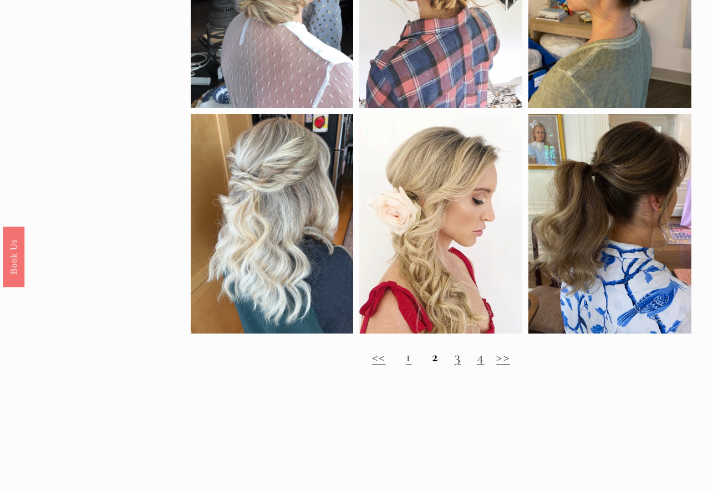 The height and width of the screenshot is (492, 713). Describe the element at coordinates (13, 257) in the screenshot. I see `a: Book Us` at that location.